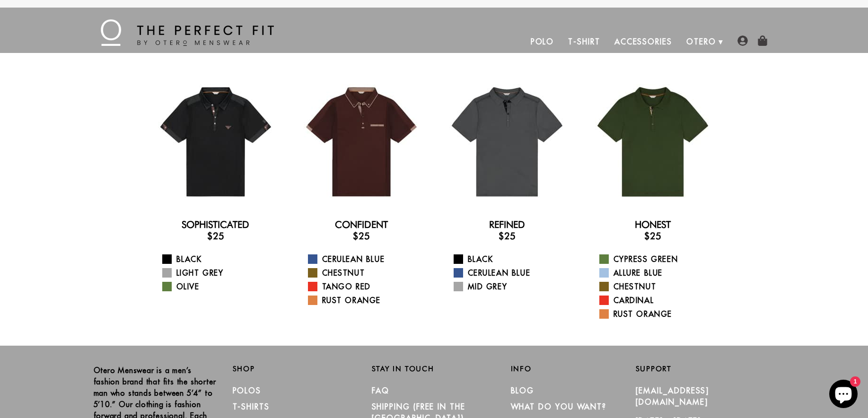  I want to click on a: Allure Blue, so click(659, 273).